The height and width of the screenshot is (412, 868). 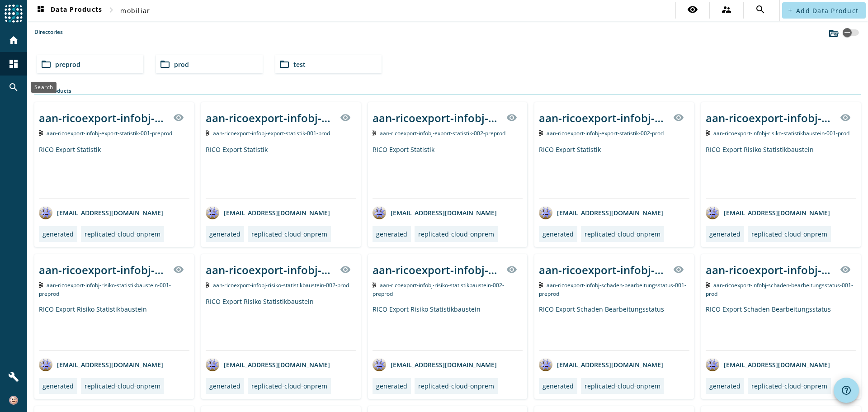 I want to click on span: Kafka Topic: aan-ricoexport-infobj-export-statistik-001-prod, so click(x=271, y=133).